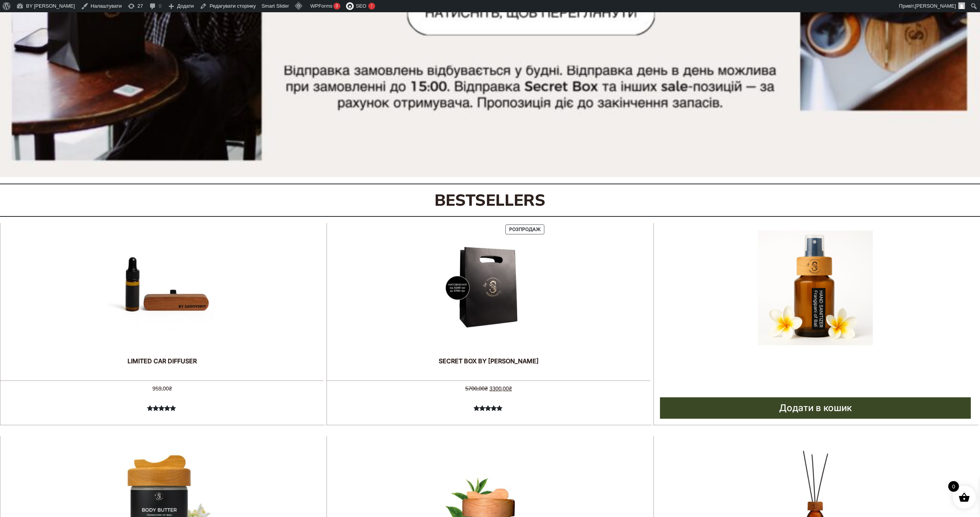 This screenshot has width=980, height=517. What do you see at coordinates (337, 6) in the screenshot?
I see `div: 3` at bounding box center [337, 6].